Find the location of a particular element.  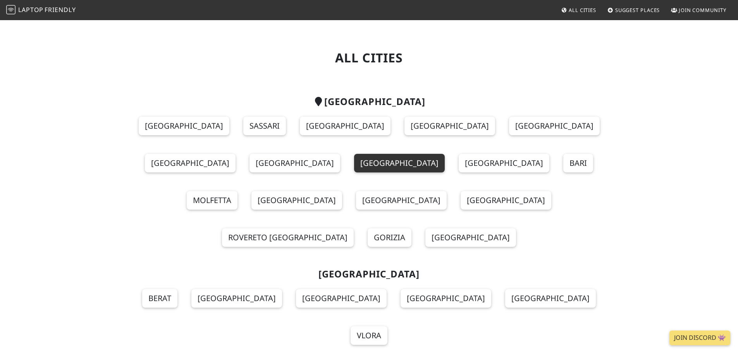

a: Sassari is located at coordinates (265, 126).